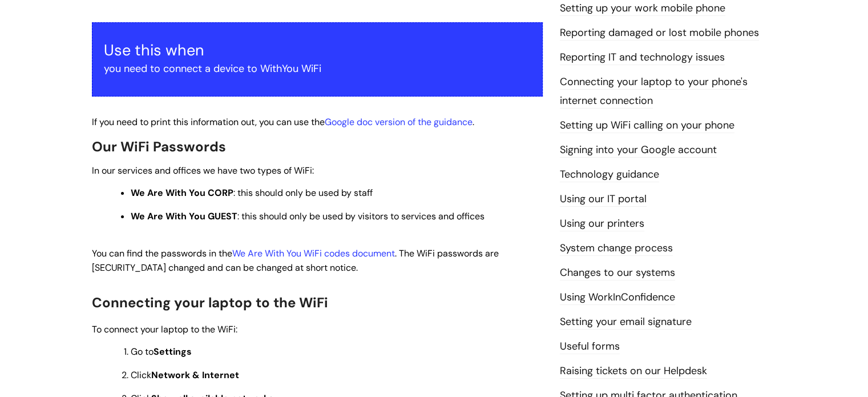 This screenshot has width=868, height=397. Describe the element at coordinates (317, 50) in the screenshot. I see `h3: Use this when` at that location.